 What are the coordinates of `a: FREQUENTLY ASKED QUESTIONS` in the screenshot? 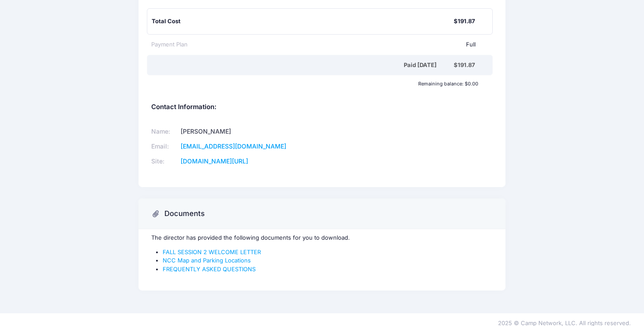 It's located at (209, 270).